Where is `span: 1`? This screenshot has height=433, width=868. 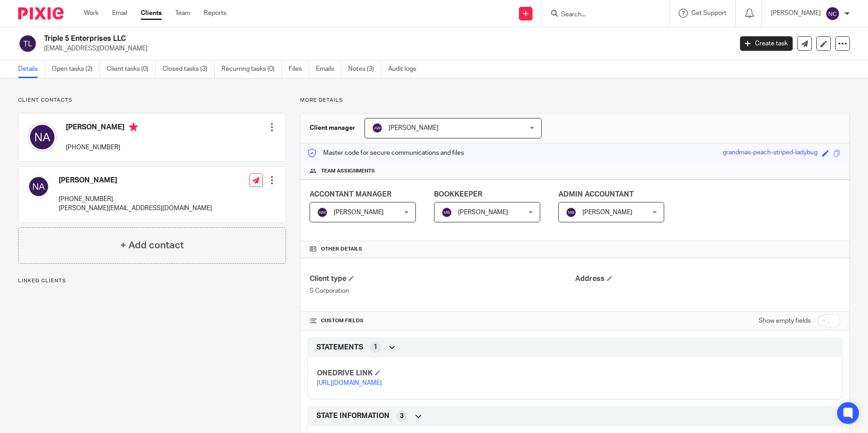 span: 1 is located at coordinates (375, 348).